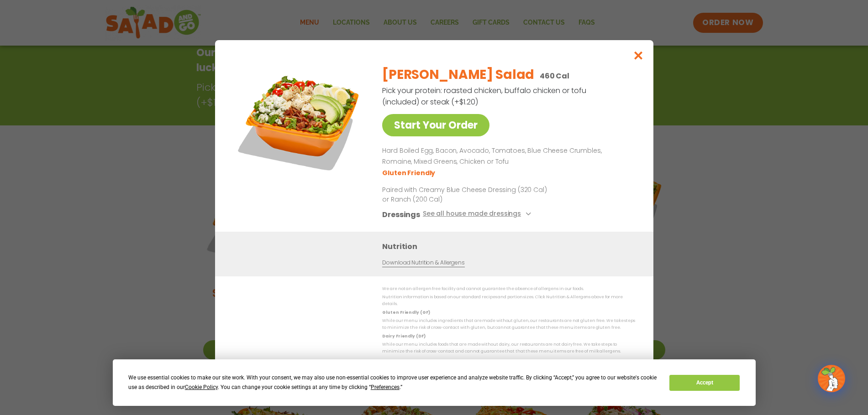  Describe the element at coordinates (401, 214) in the screenshot. I see `h3: Dressings` at that location.